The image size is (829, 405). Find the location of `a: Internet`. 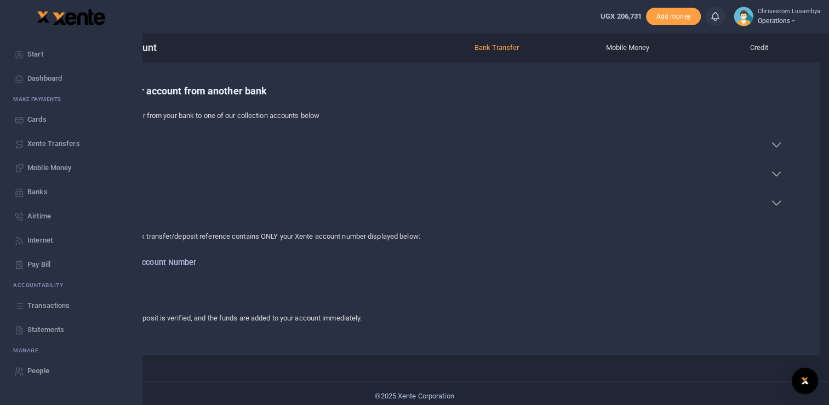

a: Internet is located at coordinates (71, 240).